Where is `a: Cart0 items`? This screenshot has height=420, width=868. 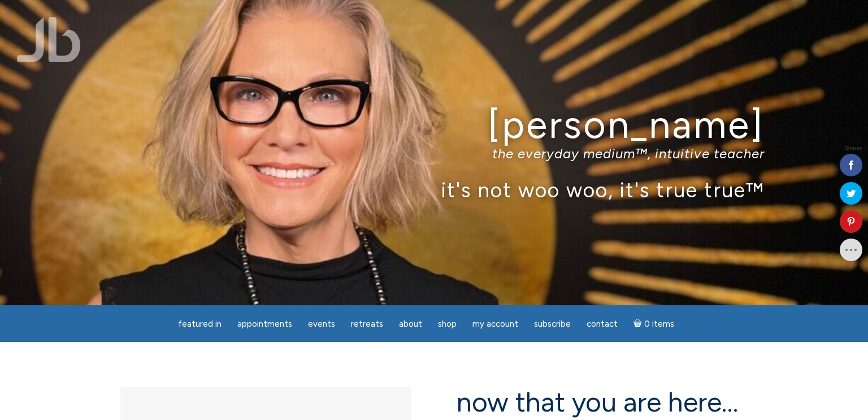
a: Cart0 items is located at coordinates (654, 323).